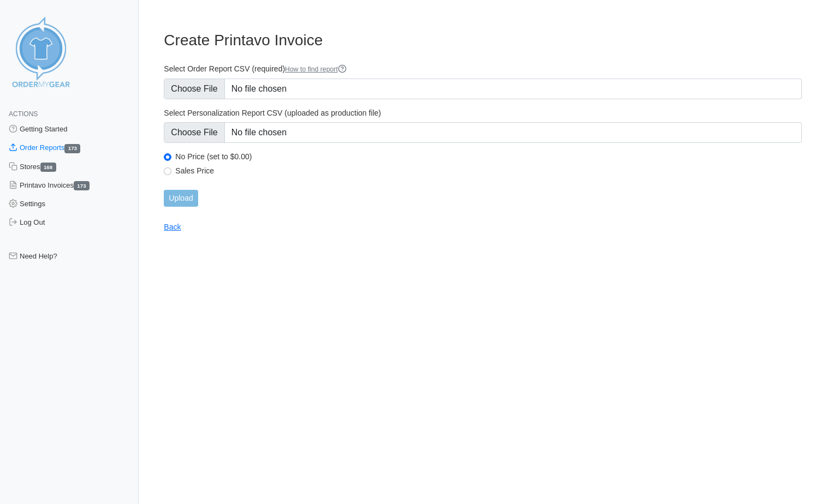 The height and width of the screenshot is (504, 833). Describe the element at coordinates (180, 198) in the screenshot. I see `input: Upload` at that location.